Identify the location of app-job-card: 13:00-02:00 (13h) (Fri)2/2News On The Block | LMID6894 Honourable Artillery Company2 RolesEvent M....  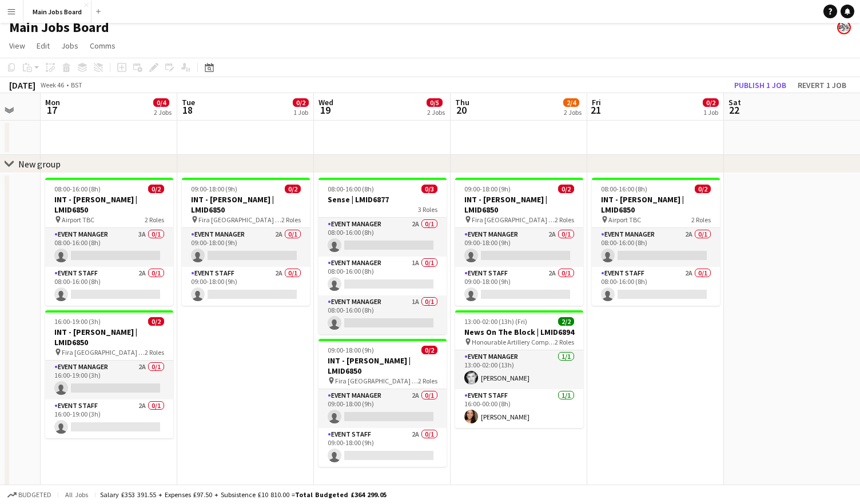
(519, 369).